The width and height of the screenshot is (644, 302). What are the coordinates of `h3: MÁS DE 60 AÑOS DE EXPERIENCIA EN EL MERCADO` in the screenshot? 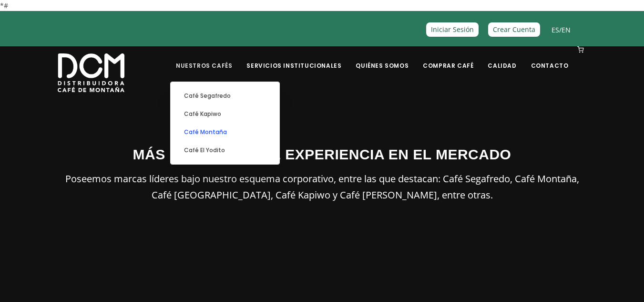 It's located at (323, 154).